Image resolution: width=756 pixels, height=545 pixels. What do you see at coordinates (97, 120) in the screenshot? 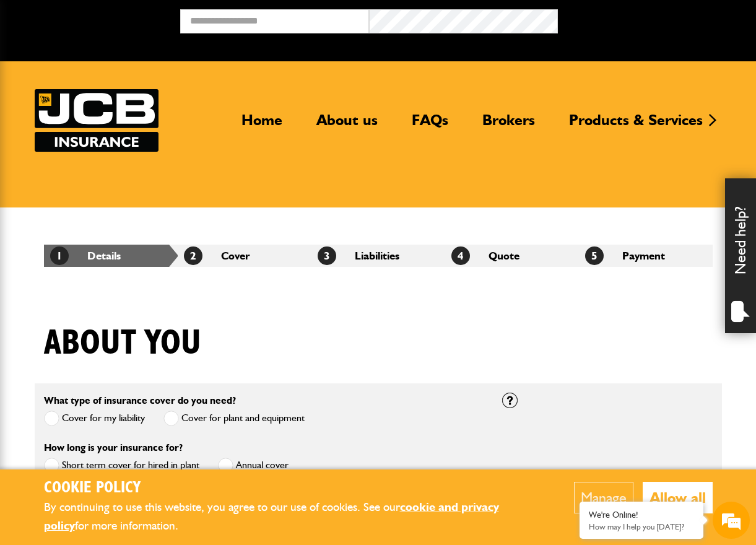
I see `img: JCB Insurance Services logo` at bounding box center [97, 120].